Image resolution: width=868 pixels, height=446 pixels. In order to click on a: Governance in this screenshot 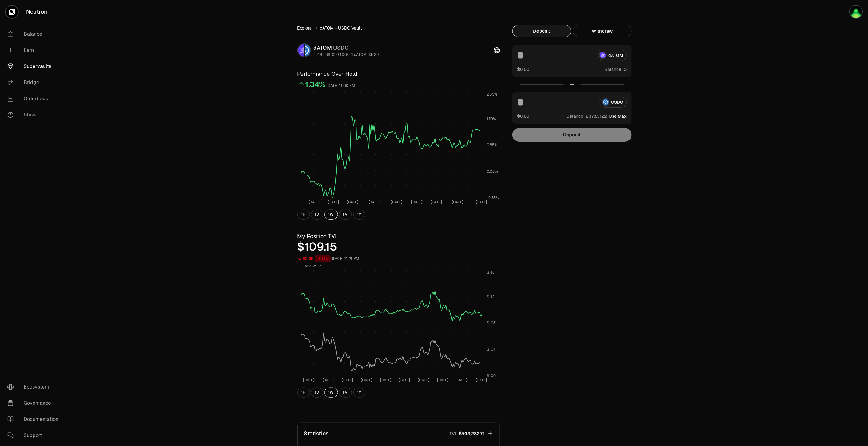, I will do `click(35, 403)`.